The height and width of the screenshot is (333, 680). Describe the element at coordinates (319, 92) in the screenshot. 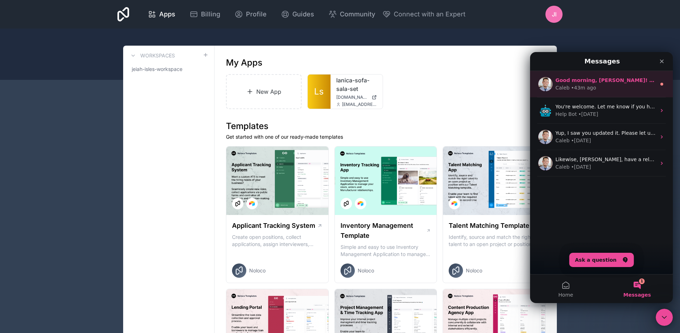

I see `a: Ls` at that location.